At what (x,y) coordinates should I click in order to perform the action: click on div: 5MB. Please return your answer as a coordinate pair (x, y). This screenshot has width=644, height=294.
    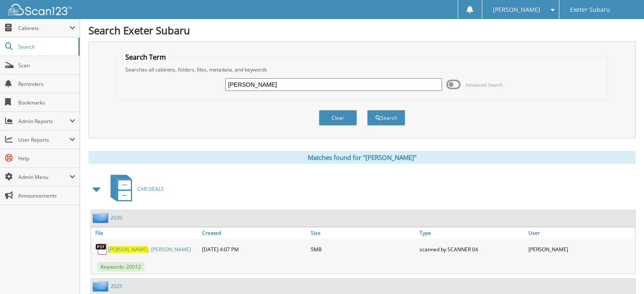
    Looking at the image, I should click on (362, 249).